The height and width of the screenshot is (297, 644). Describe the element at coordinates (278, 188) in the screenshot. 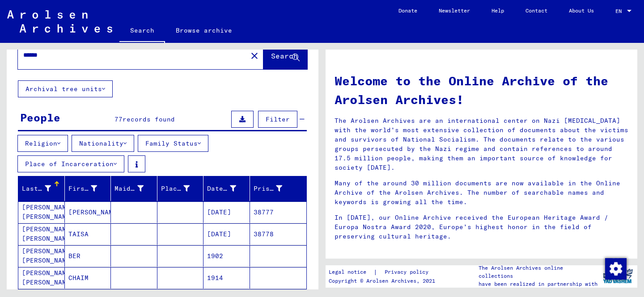

I see `mat-header-cell: Prisoner #` at that location.